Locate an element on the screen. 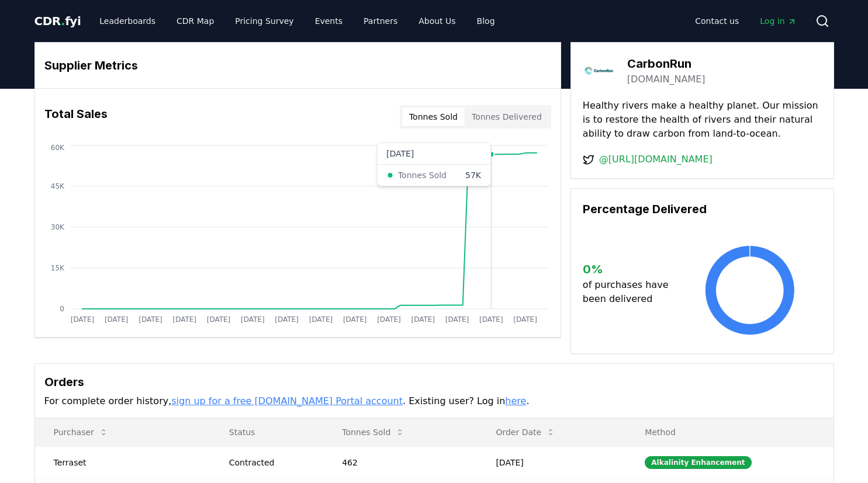  a: Contact us is located at coordinates (716, 21).